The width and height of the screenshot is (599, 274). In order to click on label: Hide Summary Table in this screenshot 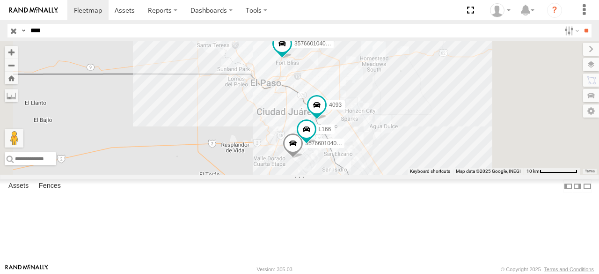, I will do `click(587, 186)`.